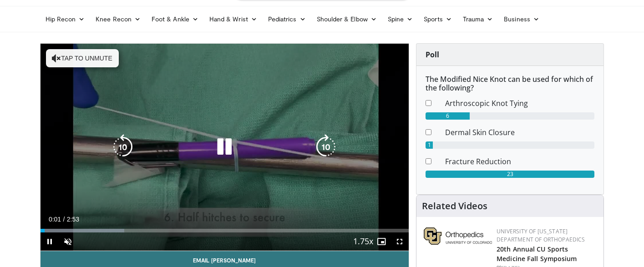 This screenshot has width=644, height=267. Describe the element at coordinates (519, 132) in the screenshot. I see `dd: Dermal Skin Closure` at that location.